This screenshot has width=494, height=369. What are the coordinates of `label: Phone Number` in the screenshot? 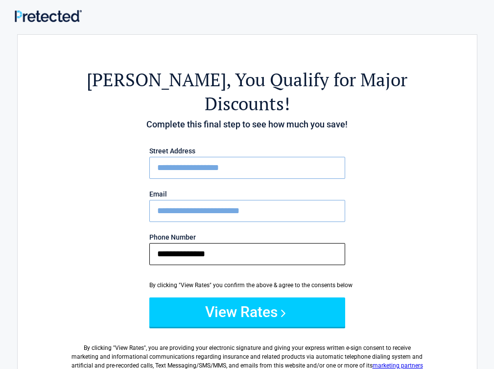 It's located at (247, 237).